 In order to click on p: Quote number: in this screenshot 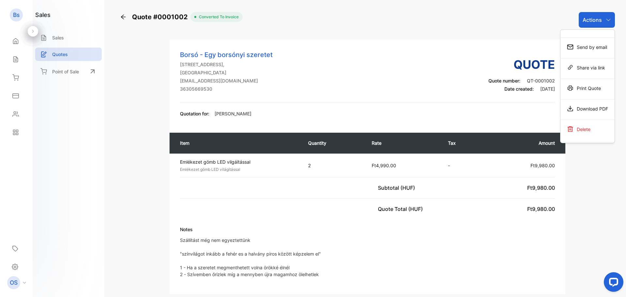, I will do `click(522, 81)`.